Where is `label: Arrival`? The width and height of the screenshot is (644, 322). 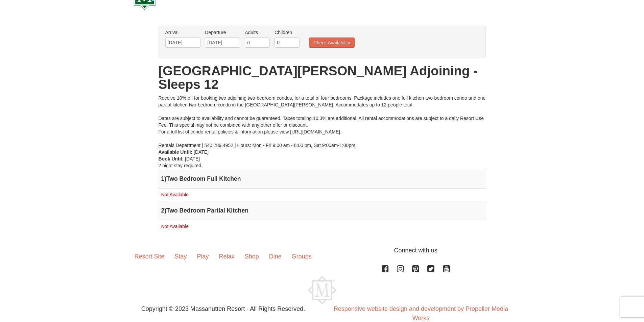
label: Arrival is located at coordinates (183, 33).